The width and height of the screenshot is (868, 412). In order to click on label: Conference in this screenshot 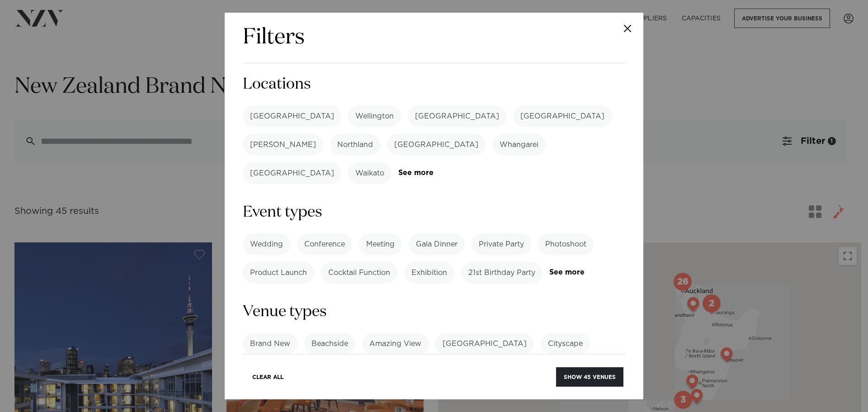, I will do `click(325, 244)`.